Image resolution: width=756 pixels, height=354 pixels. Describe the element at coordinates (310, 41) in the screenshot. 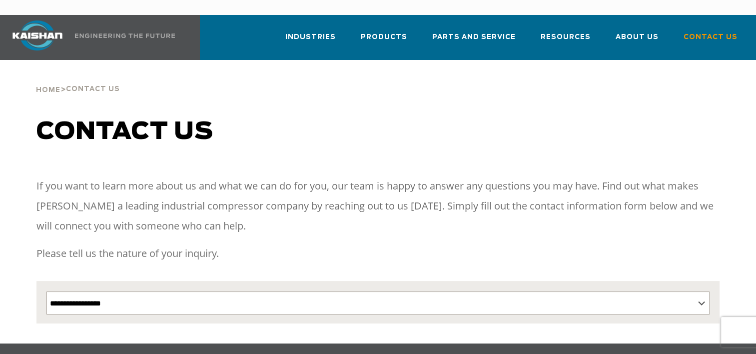

I see `a: Industries` at that location.